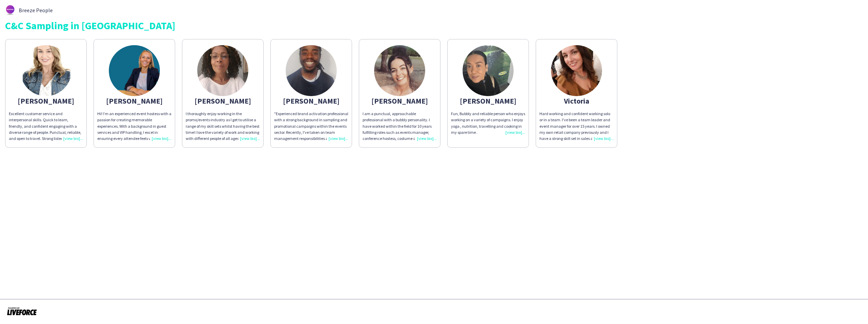 Image resolution: width=868 pixels, height=324 pixels. I want to click on img: thumb-62876bd588459.png, so click(10, 10).